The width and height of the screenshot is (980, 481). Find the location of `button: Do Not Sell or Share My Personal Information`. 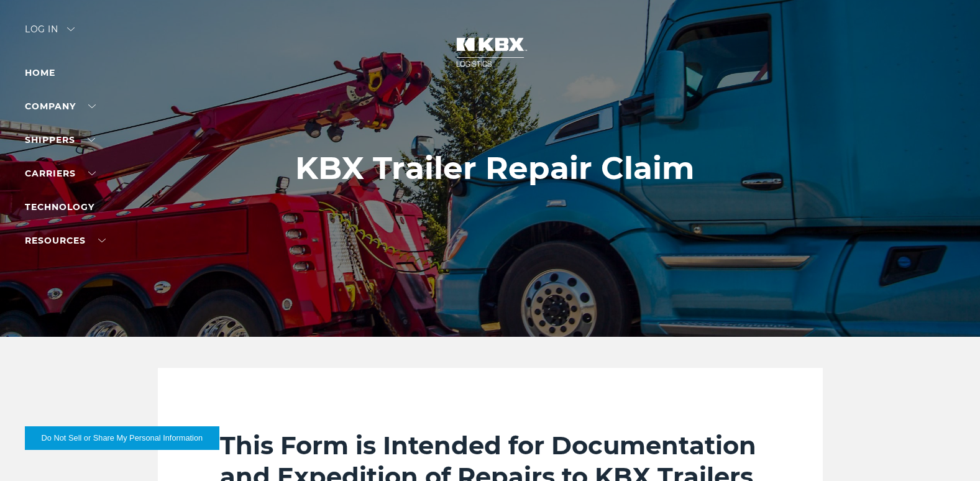

button: Do Not Sell or Share My Personal Information is located at coordinates (122, 438).